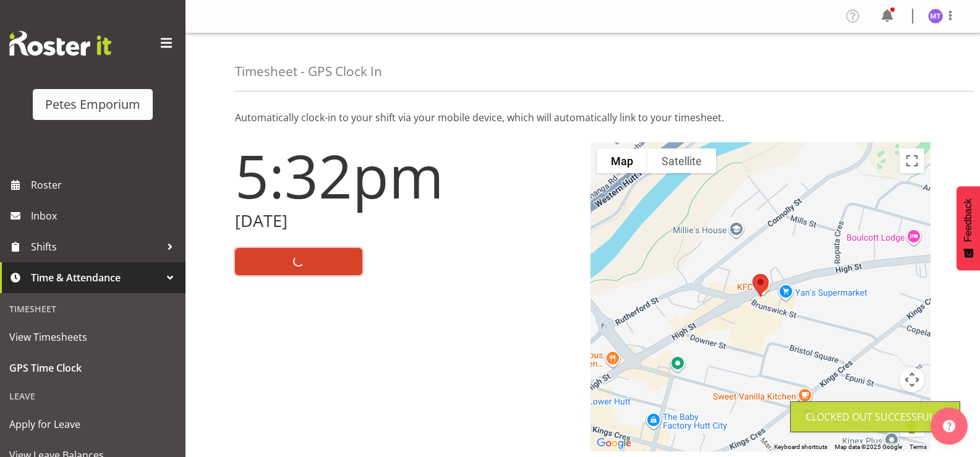 The width and height of the screenshot is (980, 457). Describe the element at coordinates (614, 443) in the screenshot. I see `a: Open this area in Google Maps (opens a new window)` at that location.